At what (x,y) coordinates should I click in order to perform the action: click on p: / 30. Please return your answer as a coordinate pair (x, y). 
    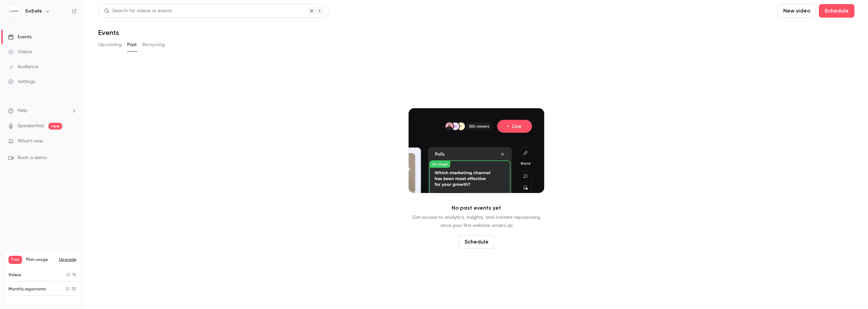
    Looking at the image, I should click on (71, 289).